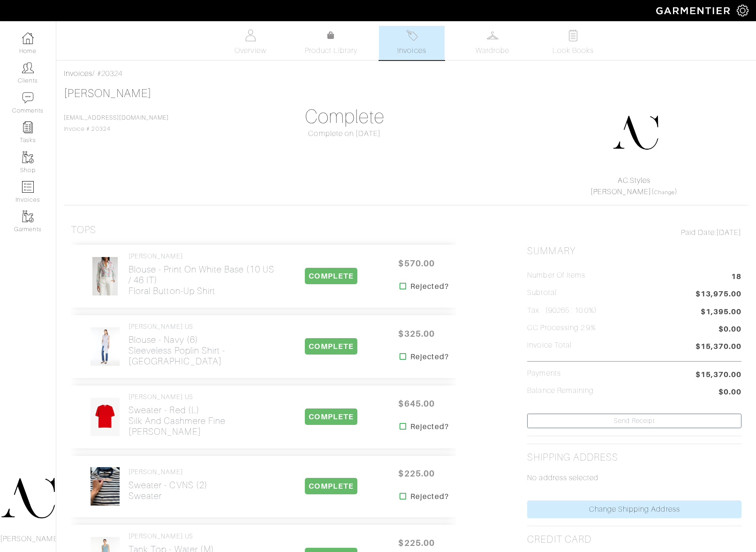  Describe the element at coordinates (417, 263) in the screenshot. I see `span: $570.00` at that location.